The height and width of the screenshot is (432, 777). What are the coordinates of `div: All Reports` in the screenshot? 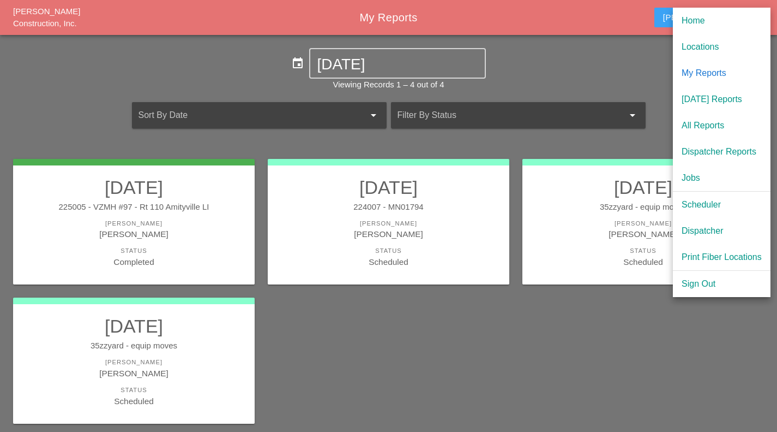 It's located at (722, 125).